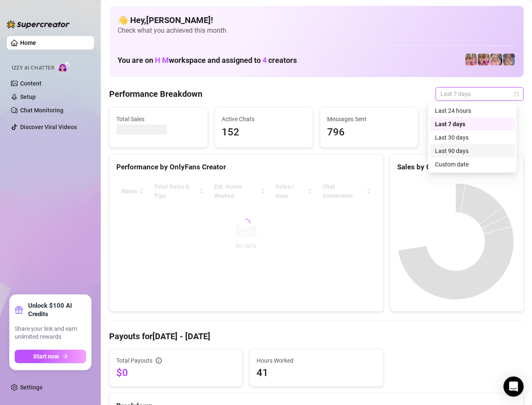 The height and width of the screenshot is (405, 532). Describe the element at coordinates (38, 24) in the screenshot. I see `img: logo-BBDzfeDw.svg` at that location.